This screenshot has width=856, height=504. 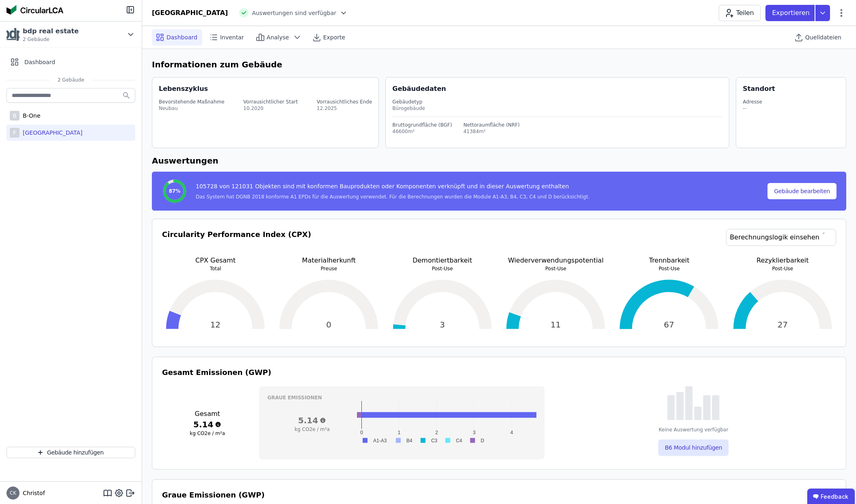 What do you see at coordinates (51, 31) in the screenshot?
I see `div: bdp real estate` at bounding box center [51, 31].